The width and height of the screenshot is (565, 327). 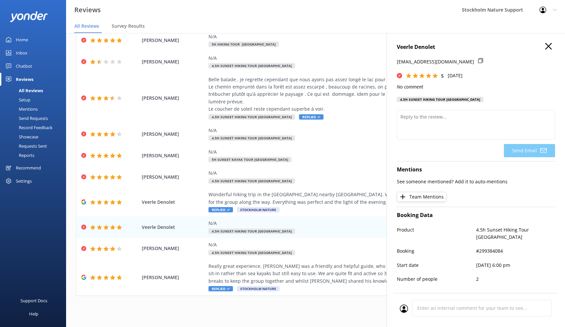 What do you see at coordinates (34, 301) in the screenshot?
I see `div: Support Docs` at bounding box center [34, 301].